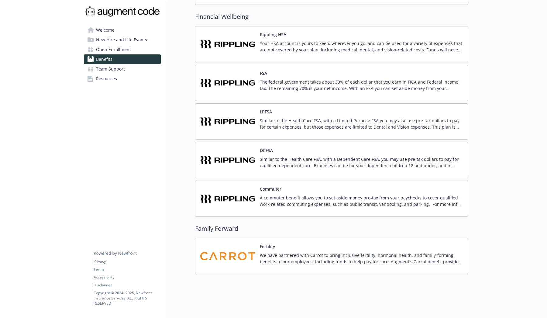 The image size is (547, 318). Describe the element at coordinates (105, 30) in the screenshot. I see `span: Welcome` at that location.